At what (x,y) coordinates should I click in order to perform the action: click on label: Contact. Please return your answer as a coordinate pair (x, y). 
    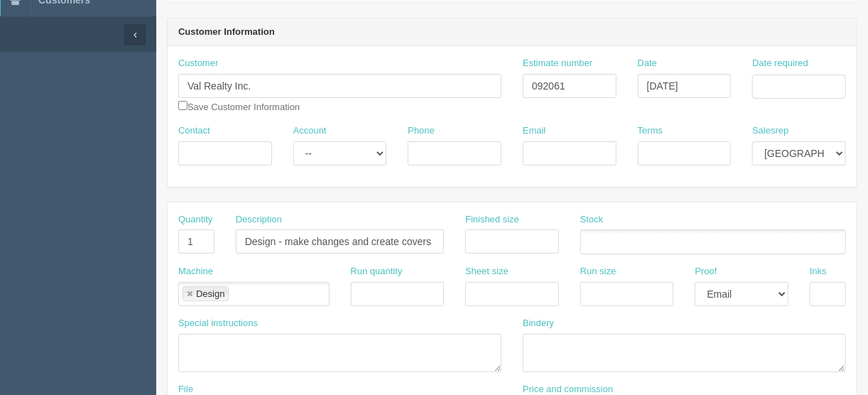
    Looking at the image, I should click on (194, 131).